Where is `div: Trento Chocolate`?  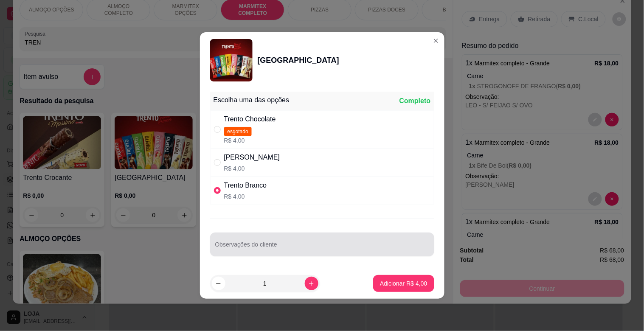 div: Trento Chocolate is located at coordinates (250, 119).